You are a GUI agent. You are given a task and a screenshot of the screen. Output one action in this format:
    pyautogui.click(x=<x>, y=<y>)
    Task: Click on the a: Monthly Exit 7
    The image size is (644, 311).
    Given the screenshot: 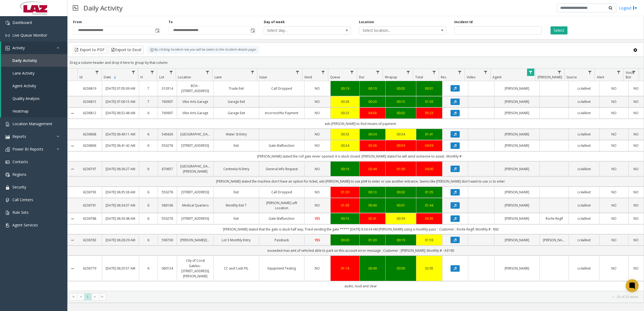 What is the action you would take?
    pyautogui.click(x=236, y=205)
    